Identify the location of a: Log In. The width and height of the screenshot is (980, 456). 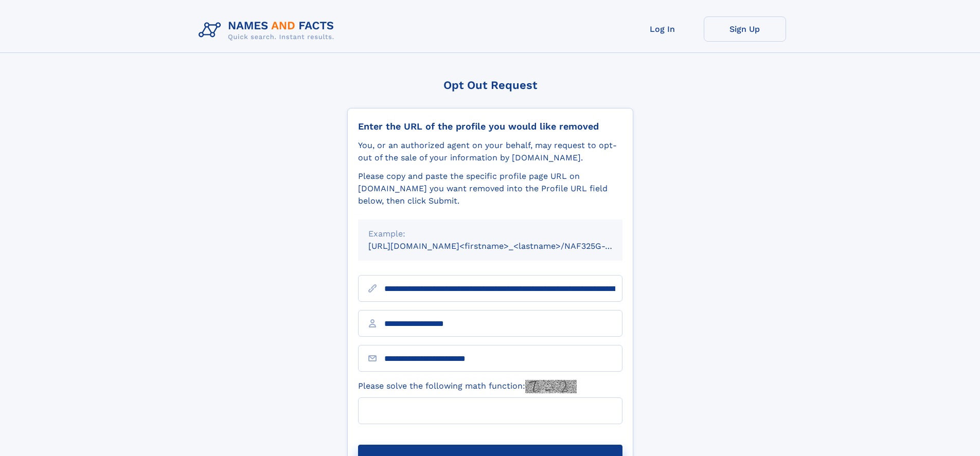
(663, 29).